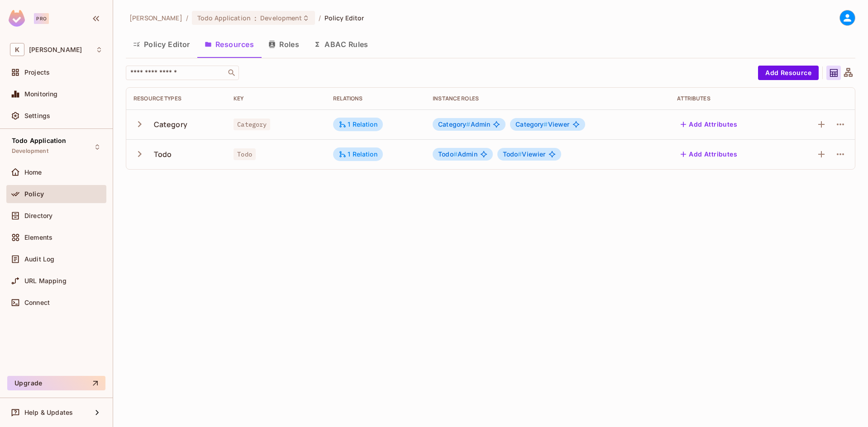 The height and width of the screenshot is (427, 868). Describe the element at coordinates (727, 99) in the screenshot. I see `div: Attributes` at that location.